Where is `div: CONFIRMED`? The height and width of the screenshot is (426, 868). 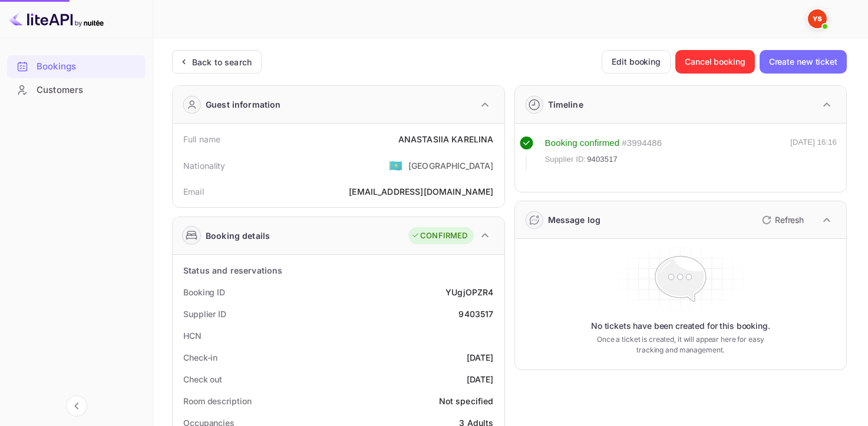 div: CONFIRMED is located at coordinates (439, 236).